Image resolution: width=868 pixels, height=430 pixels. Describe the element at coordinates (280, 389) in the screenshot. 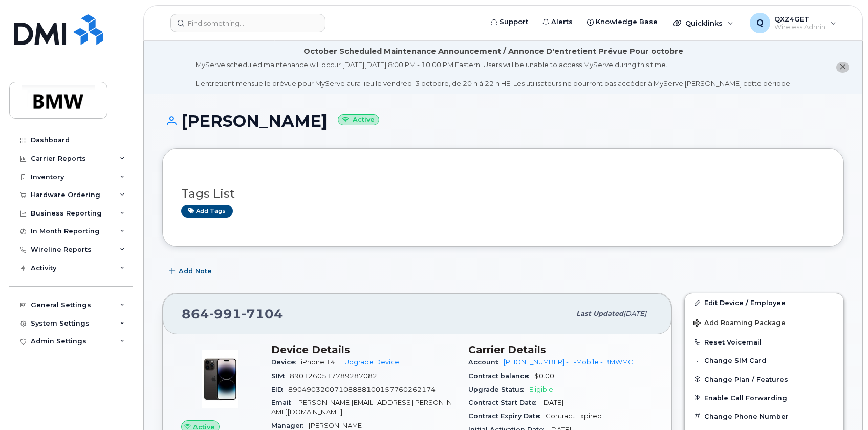

I see `span: EID` at that location.